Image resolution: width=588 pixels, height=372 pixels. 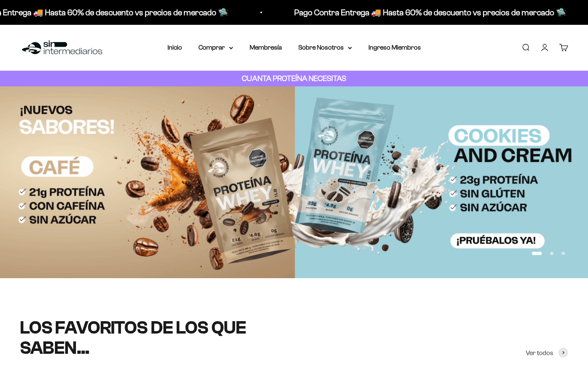 What do you see at coordinates (266, 47) in the screenshot?
I see `a: Membresía` at bounding box center [266, 47].